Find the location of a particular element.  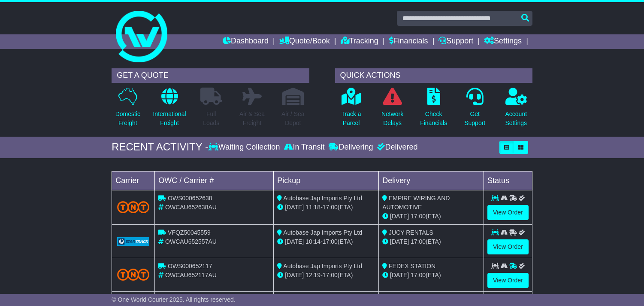

p: Get Support is located at coordinates (474, 118).